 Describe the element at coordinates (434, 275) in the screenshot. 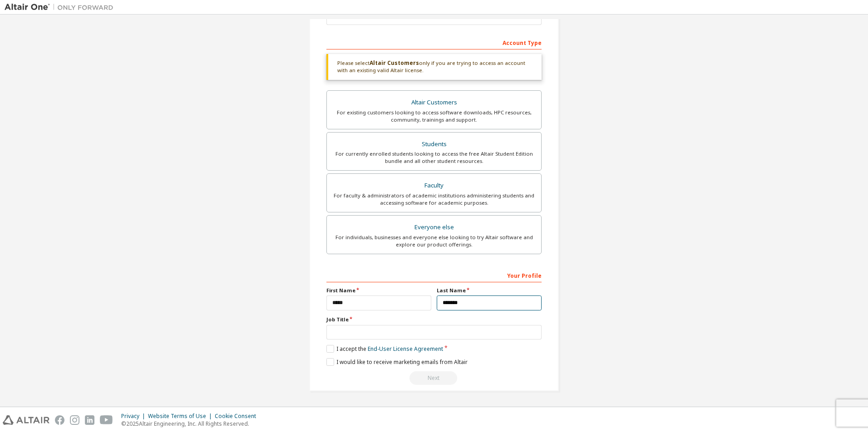

I see `div: Your Profile` at that location.